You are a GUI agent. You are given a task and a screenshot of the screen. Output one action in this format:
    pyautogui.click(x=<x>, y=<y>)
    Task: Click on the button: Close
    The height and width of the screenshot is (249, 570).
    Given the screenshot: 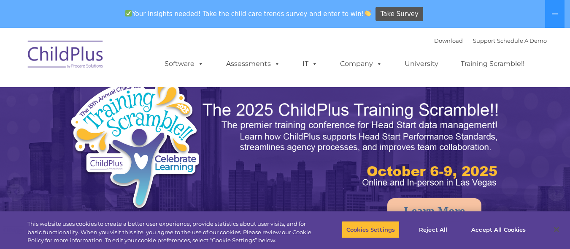 What is the action you would take?
    pyautogui.click(x=557, y=229)
    